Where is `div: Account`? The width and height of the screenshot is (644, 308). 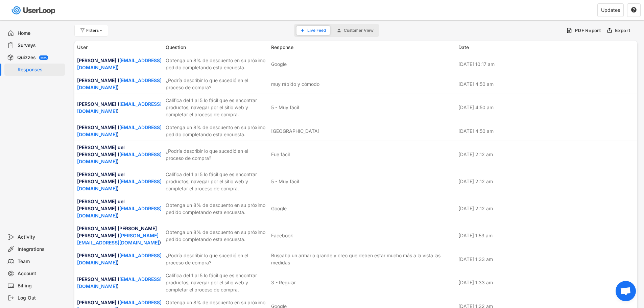
div: Account is located at coordinates (40, 273).